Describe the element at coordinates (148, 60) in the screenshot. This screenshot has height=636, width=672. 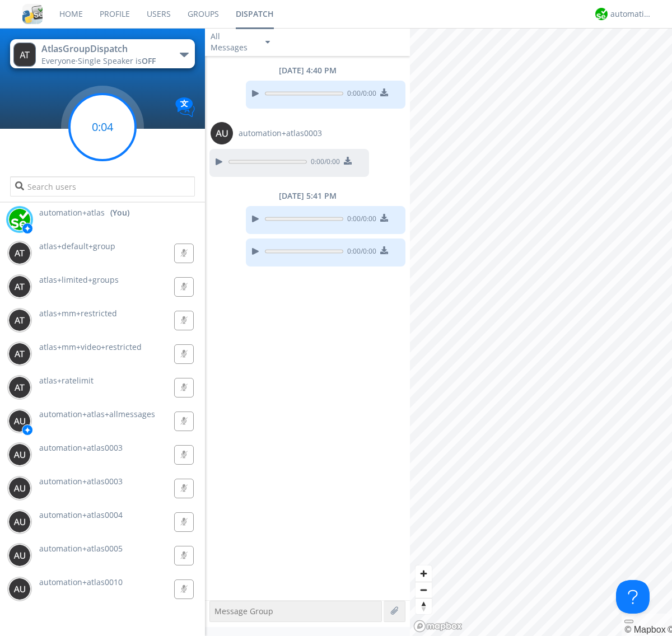
I see `span: OFF` at that location.